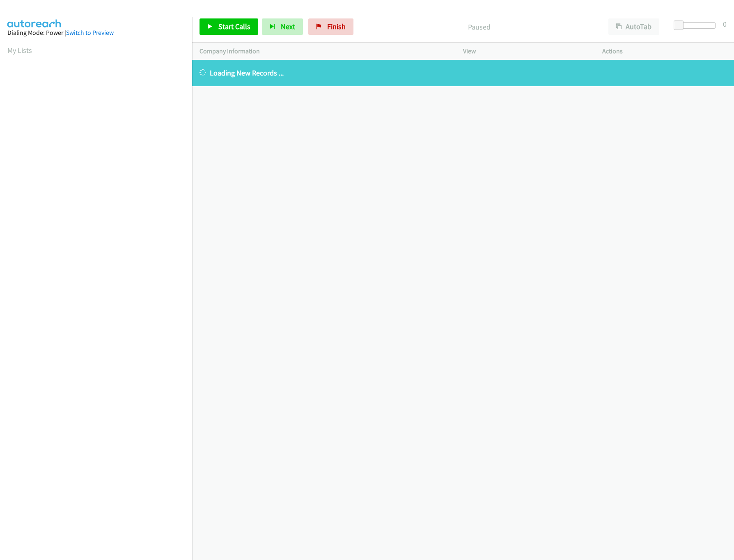 The width and height of the screenshot is (734, 560). Describe the element at coordinates (288, 26) in the screenshot. I see `span: Next` at that location.